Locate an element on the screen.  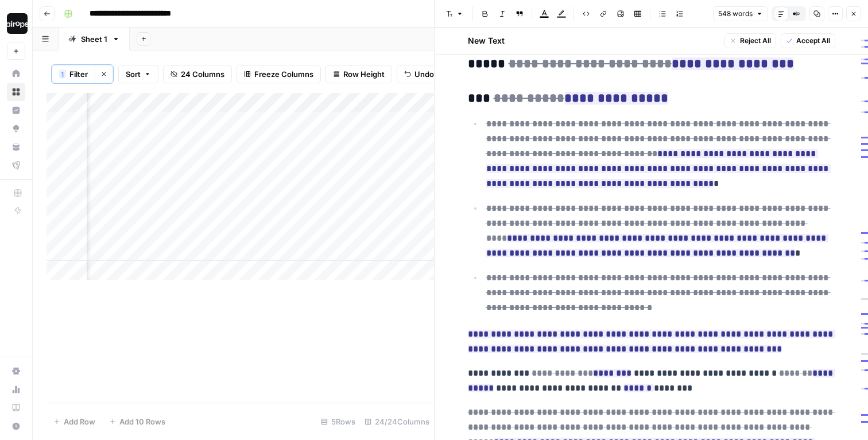
span: Add 10 Rows is located at coordinates (142, 422).